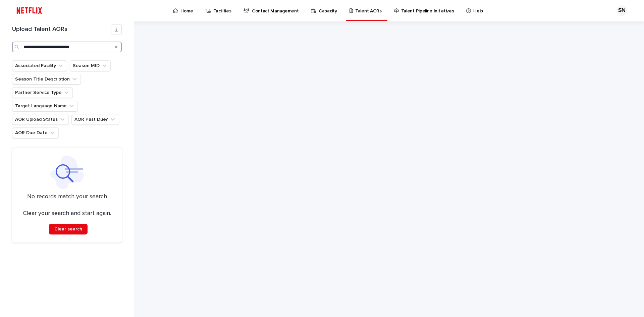 This screenshot has height=317, width=644. Describe the element at coordinates (39, 66) in the screenshot. I see `button: Associated Facility` at that location.